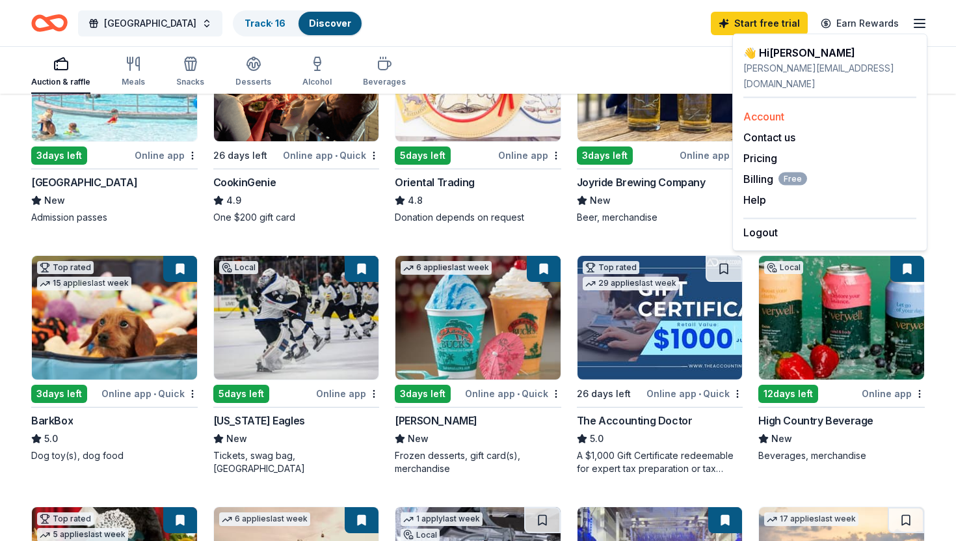  Describe the element at coordinates (478, 317) in the screenshot. I see `img: Image for Bahama Buck's` at that location.